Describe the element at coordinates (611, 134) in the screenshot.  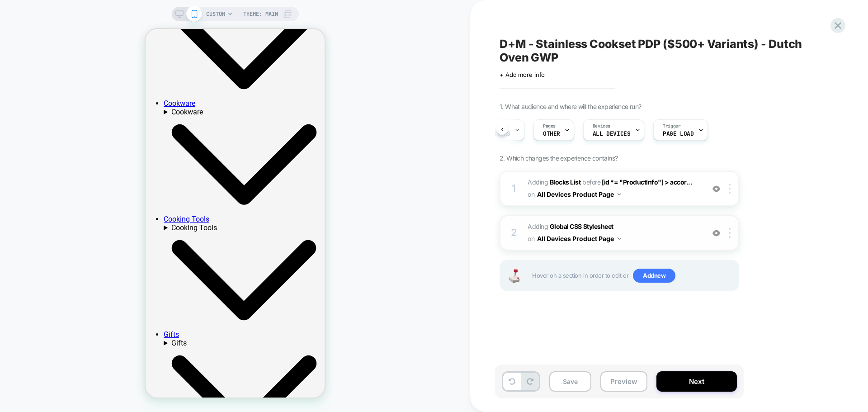
I see `span: ALL DEVICES` at that location.